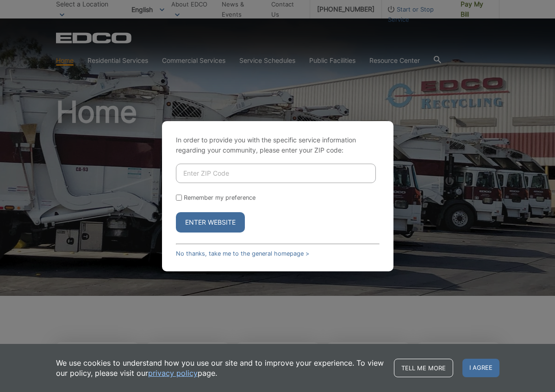 This screenshot has width=555, height=392. I want to click on a: Tell me more, so click(423, 368).